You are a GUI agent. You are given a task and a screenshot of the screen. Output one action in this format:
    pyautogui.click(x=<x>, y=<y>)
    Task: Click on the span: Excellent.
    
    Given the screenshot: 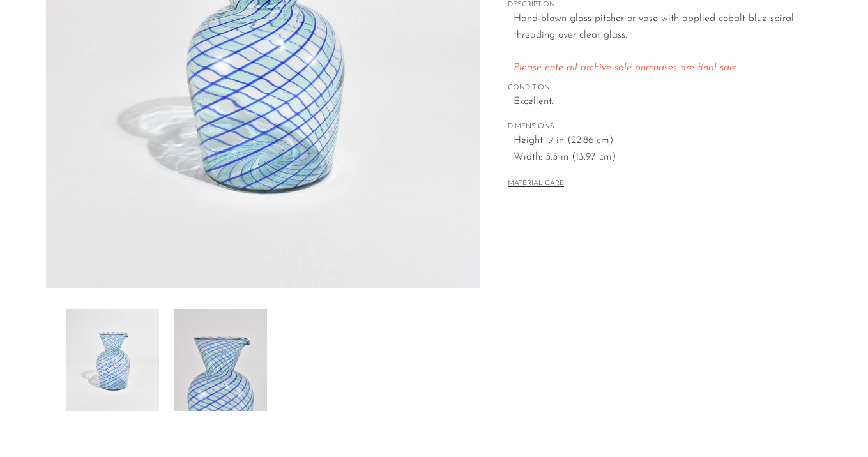 What is the action you would take?
    pyautogui.click(x=654, y=102)
    